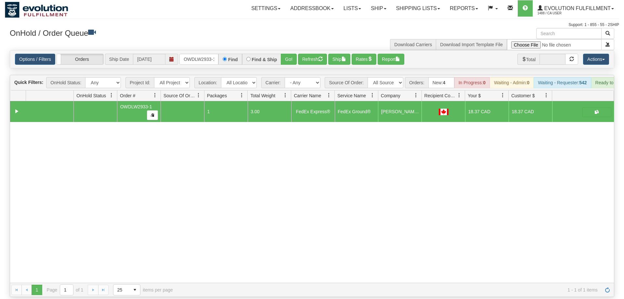 This screenshot has width=624, height=299. I want to click on strong: 4, so click(445, 83).